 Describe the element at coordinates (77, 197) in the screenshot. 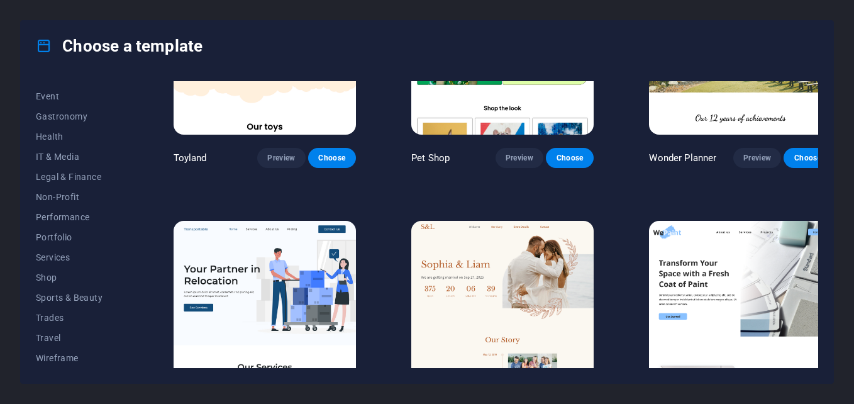

I see `span: Non-Profit` at that location.